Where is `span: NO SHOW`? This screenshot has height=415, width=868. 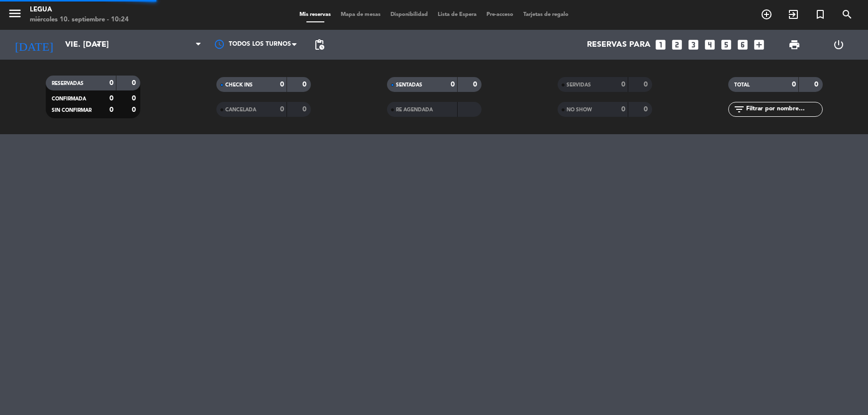 span: NO SHOW is located at coordinates (579, 110).